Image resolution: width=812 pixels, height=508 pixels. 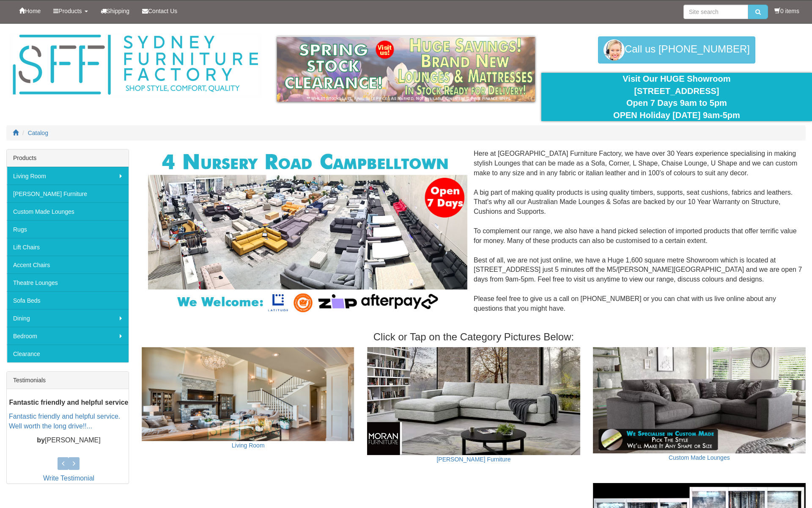 I want to click on span: Shipping, so click(x=118, y=11).